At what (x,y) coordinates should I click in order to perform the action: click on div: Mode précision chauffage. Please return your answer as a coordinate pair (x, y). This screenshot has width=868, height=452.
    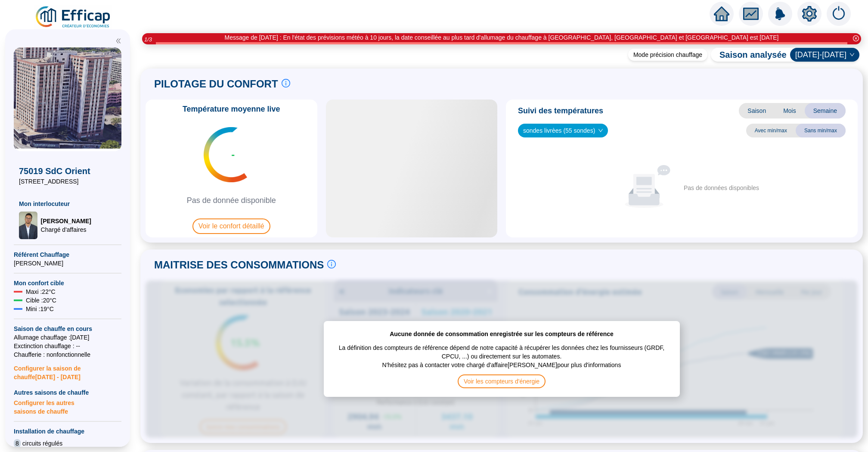
    Looking at the image, I should click on (668, 55).